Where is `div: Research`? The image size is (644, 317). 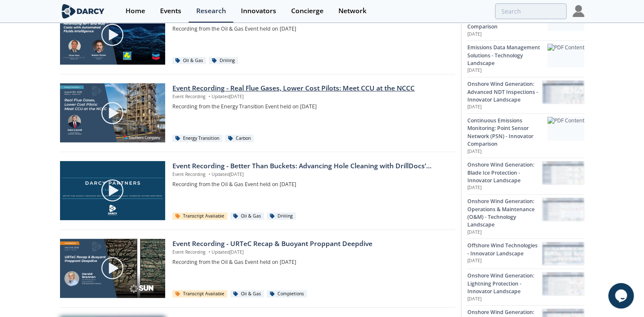
div: Research is located at coordinates (211, 11).